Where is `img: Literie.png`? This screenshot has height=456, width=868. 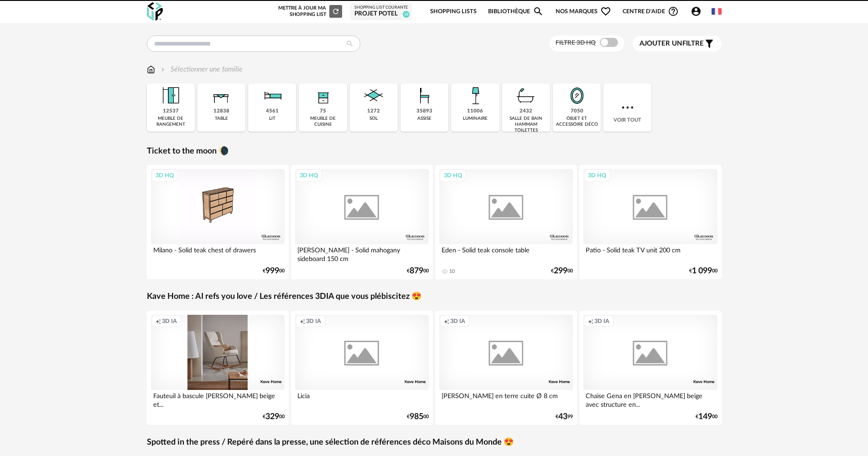 img: Literie.png is located at coordinates (272, 96).